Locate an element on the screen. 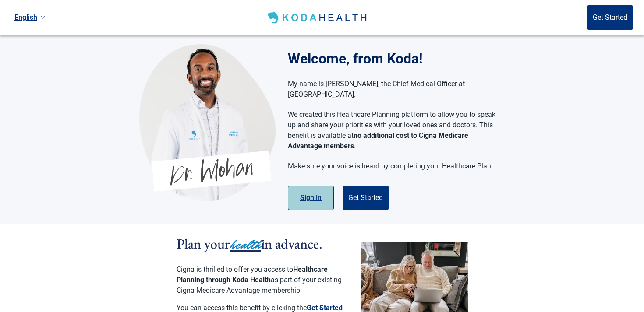 The image size is (644, 312). span: Cigna is thrilled to offer you access to is located at coordinates (235, 269).